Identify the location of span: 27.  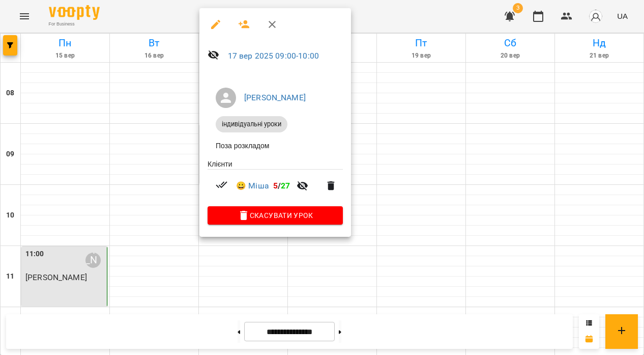
(285, 185).